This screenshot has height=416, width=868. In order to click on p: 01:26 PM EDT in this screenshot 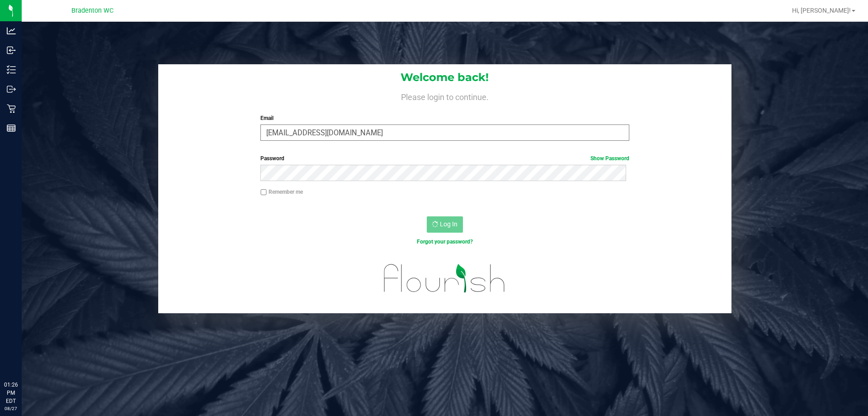, I will do `click(11, 393)`.